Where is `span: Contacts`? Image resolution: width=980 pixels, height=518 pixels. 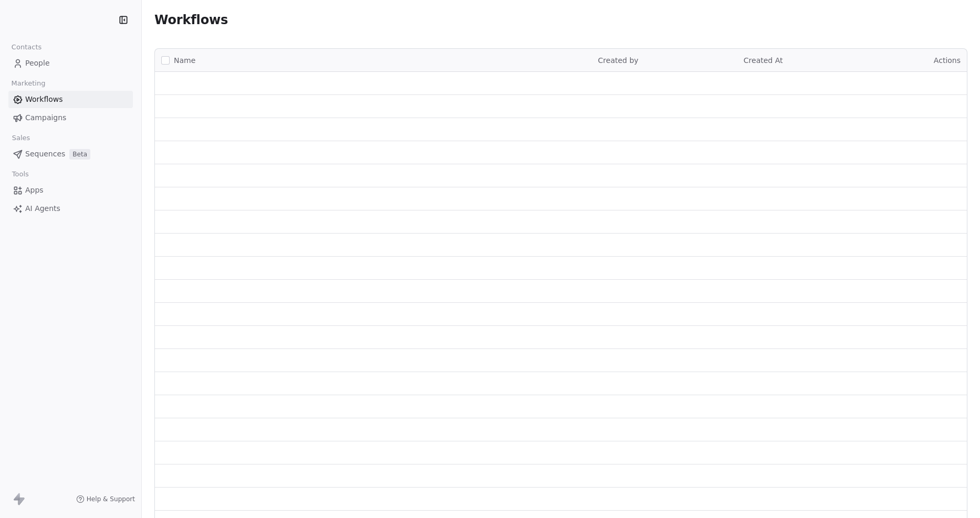
span: Contacts is located at coordinates (26, 48).